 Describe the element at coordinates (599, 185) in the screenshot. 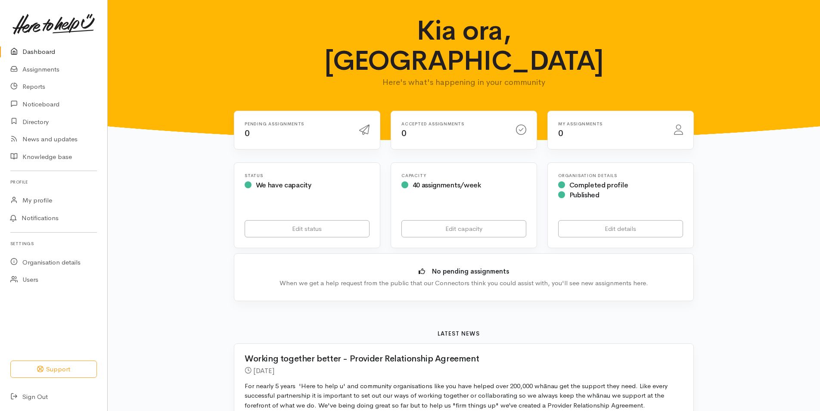

I see `span: Completed profile` at that location.